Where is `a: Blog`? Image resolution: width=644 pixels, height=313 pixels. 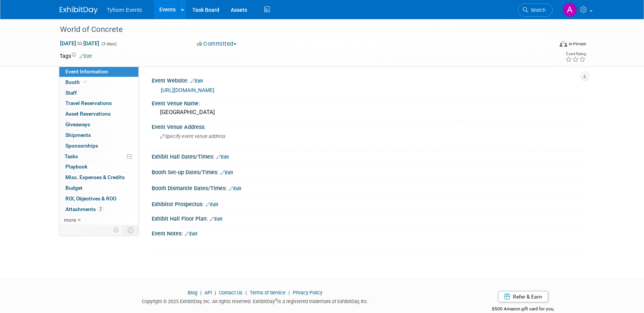 a: Blog is located at coordinates (192, 292).